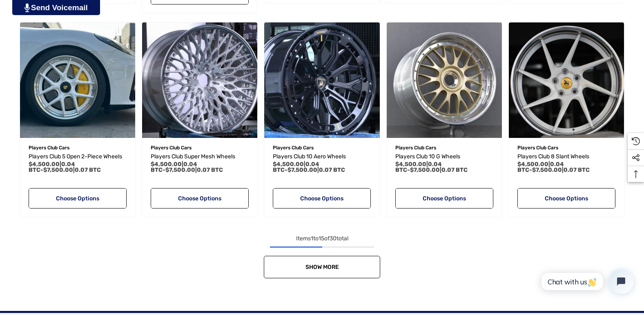 This screenshot has height=315, width=644. I want to click on img: Players Club 5 Open 2-Piece Wheels, so click(78, 80).